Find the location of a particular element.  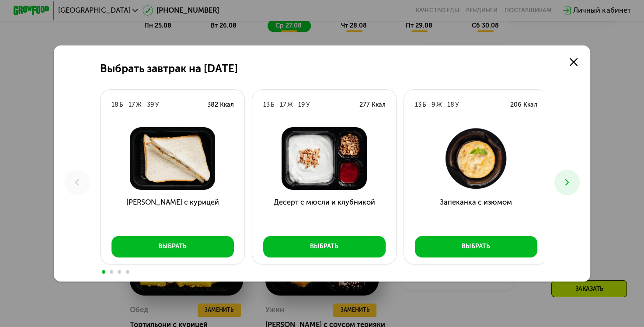

div: 206 Ккал is located at coordinates (524, 105).